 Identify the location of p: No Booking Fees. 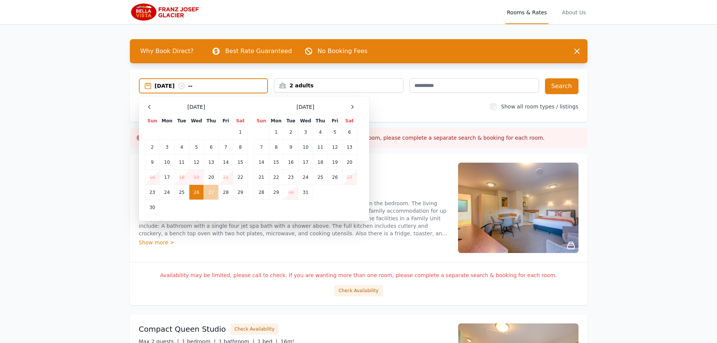
(342, 51).